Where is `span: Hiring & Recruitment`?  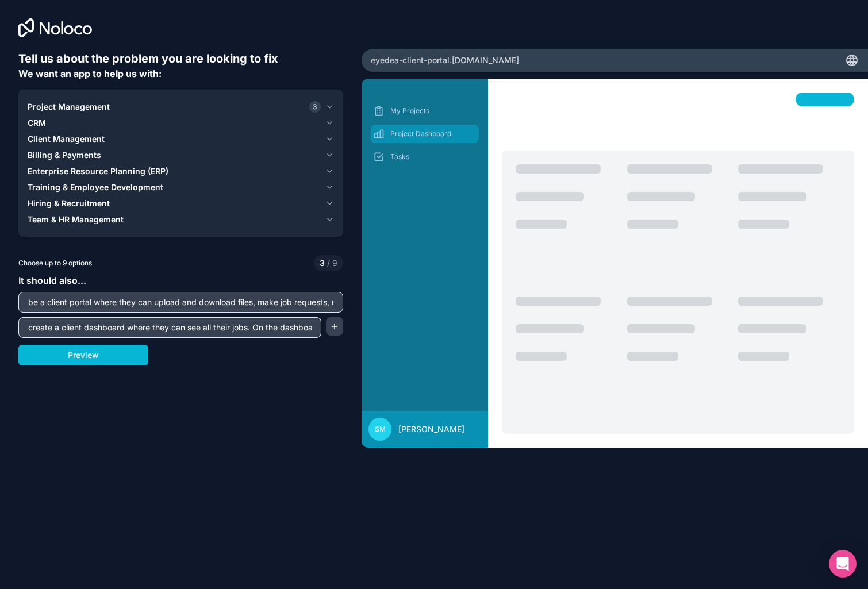
span: Hiring & Recruitment is located at coordinates (68, 203).